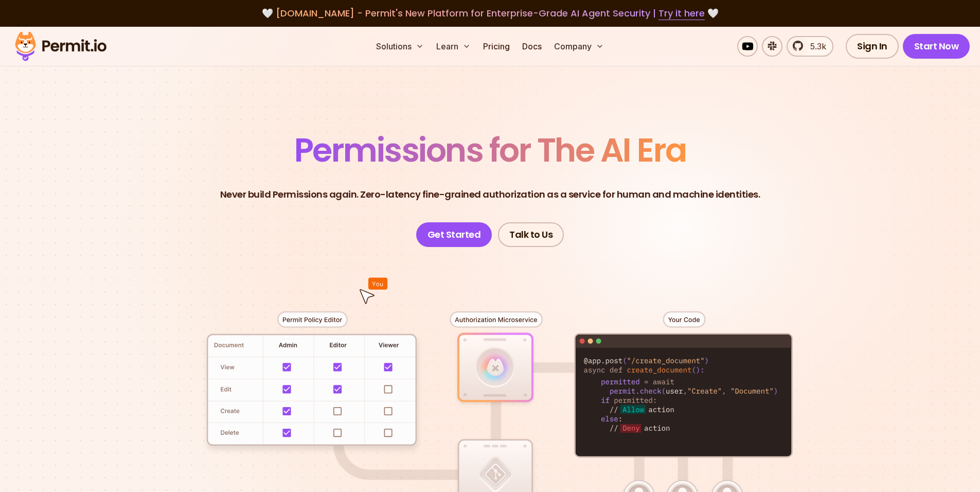 The width and height of the screenshot is (980, 492). What do you see at coordinates (490, 150) in the screenshot?
I see `span: Permissions for The AI Era` at bounding box center [490, 150].